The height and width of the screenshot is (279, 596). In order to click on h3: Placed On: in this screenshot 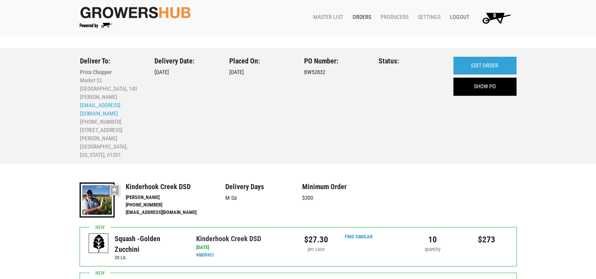, I will do `click(261, 61)`.